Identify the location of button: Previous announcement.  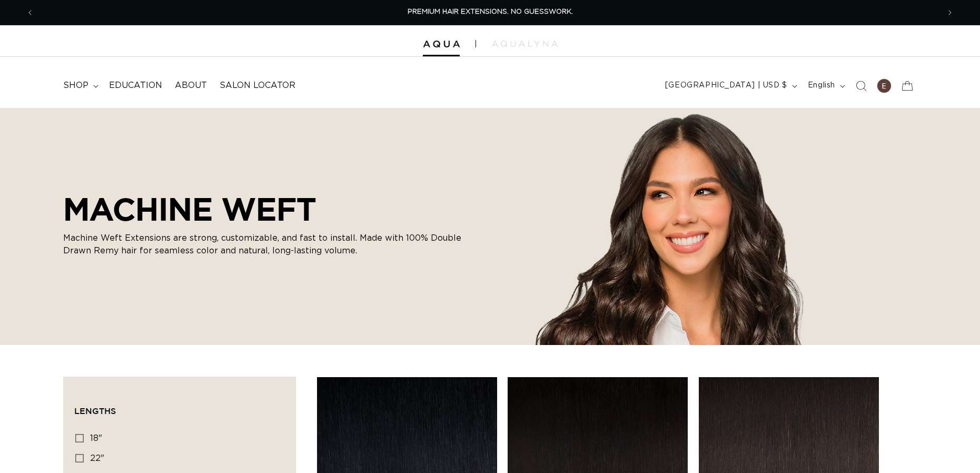
(30, 13).